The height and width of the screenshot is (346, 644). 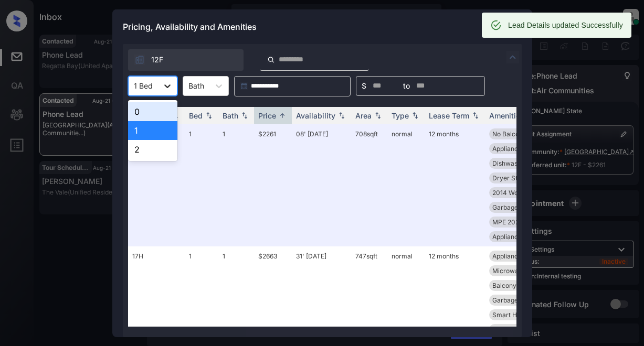 I want to click on td: 12 months, so click(x=454, y=185).